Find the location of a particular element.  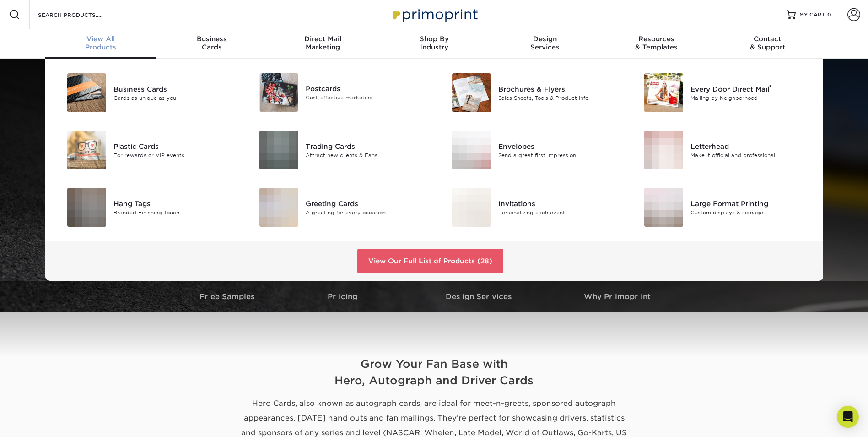

img: Envelopes is located at coordinates (472, 150).